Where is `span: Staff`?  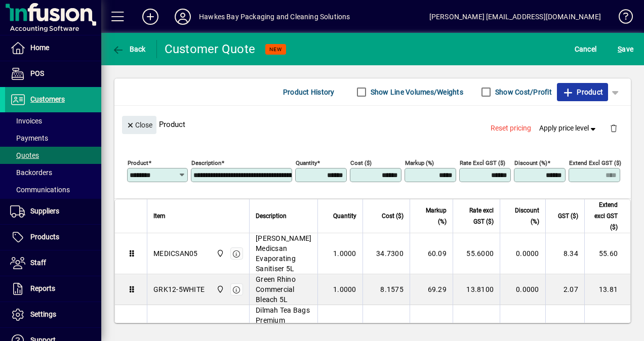
span: Staff is located at coordinates (38, 263).